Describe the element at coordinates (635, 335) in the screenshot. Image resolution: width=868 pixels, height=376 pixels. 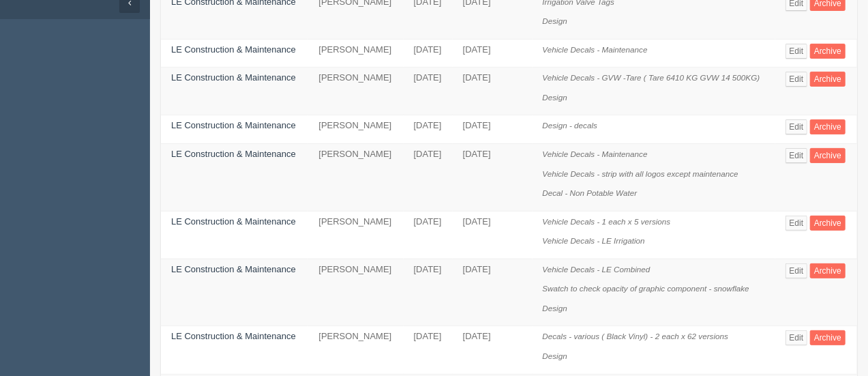
I see `i: Decals - various ( Black Vinyl) - 2 each x 62 versions` at that location.